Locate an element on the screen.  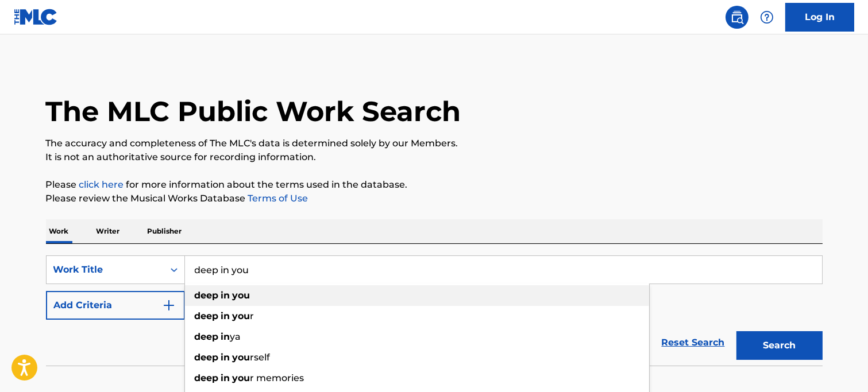
span: rself is located at coordinates (260, 357).